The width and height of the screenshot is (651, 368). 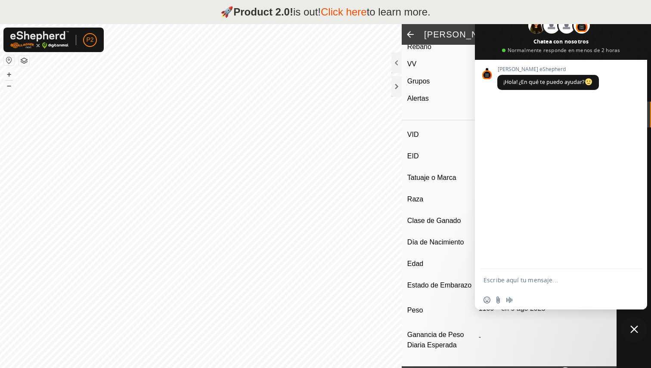 What do you see at coordinates (441, 242) in the screenshot?
I see `label: Día de Nacimiento` at bounding box center [441, 242].